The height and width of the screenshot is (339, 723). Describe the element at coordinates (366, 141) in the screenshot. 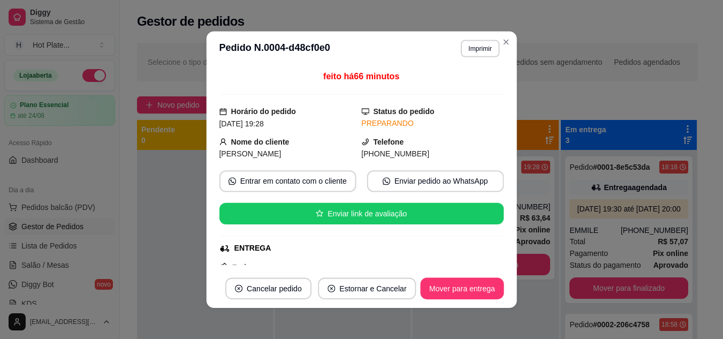

I see `span: phone` at that location.